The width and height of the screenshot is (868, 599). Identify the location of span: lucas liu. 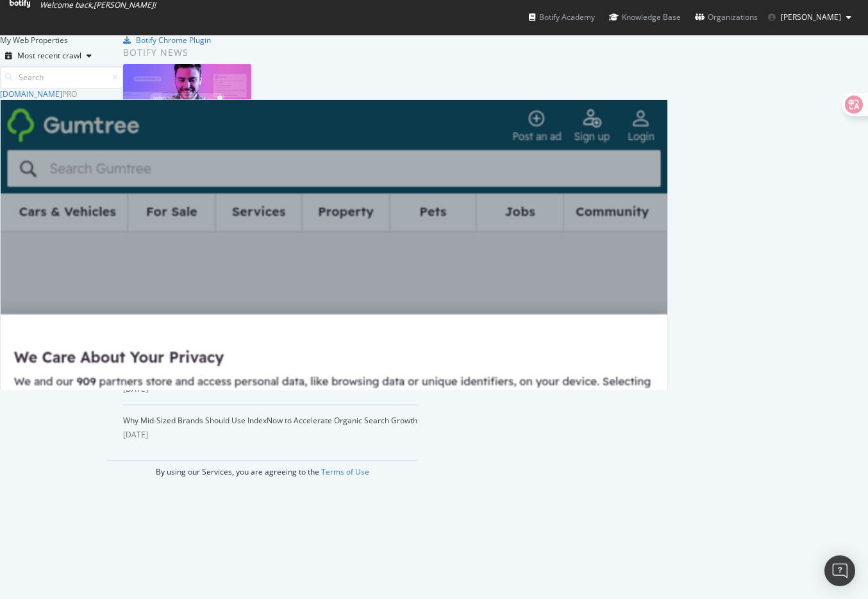
(811, 17).